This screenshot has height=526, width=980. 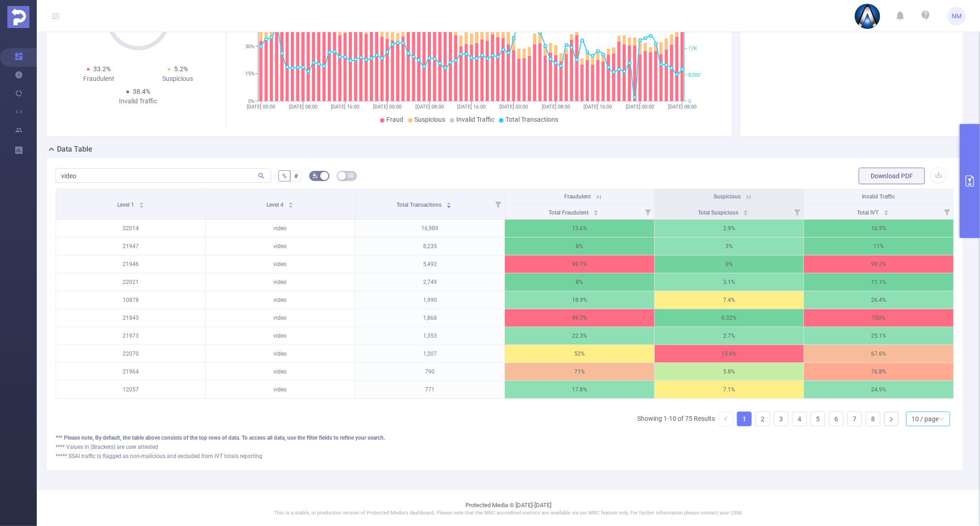 I want to click on tspan: 0, so click(x=689, y=101).